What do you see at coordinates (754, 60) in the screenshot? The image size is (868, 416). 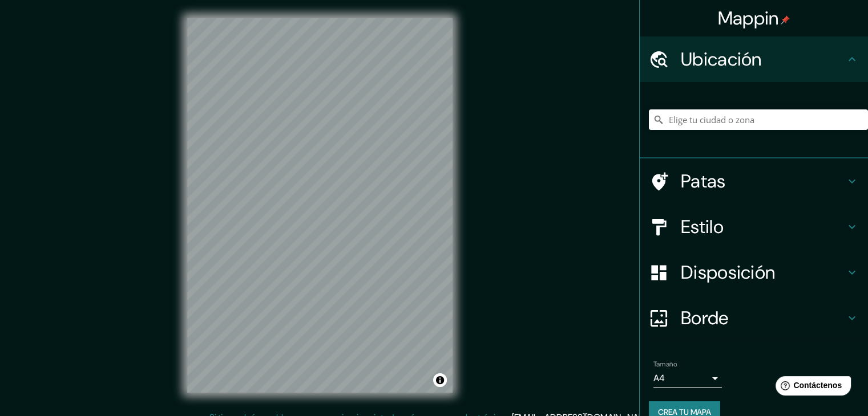 I see `div: Ubicación` at bounding box center [754, 60].